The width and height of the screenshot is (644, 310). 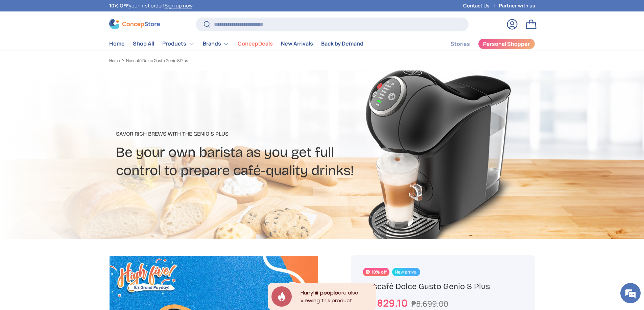 I want to click on a: Products, so click(x=179, y=44).